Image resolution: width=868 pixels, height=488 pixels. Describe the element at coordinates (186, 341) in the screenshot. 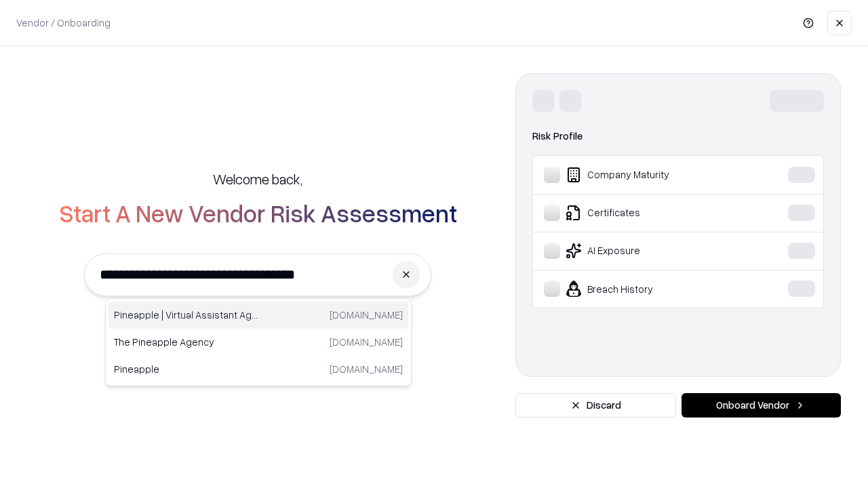

I see `p: The Pineapple Agency` at that location.